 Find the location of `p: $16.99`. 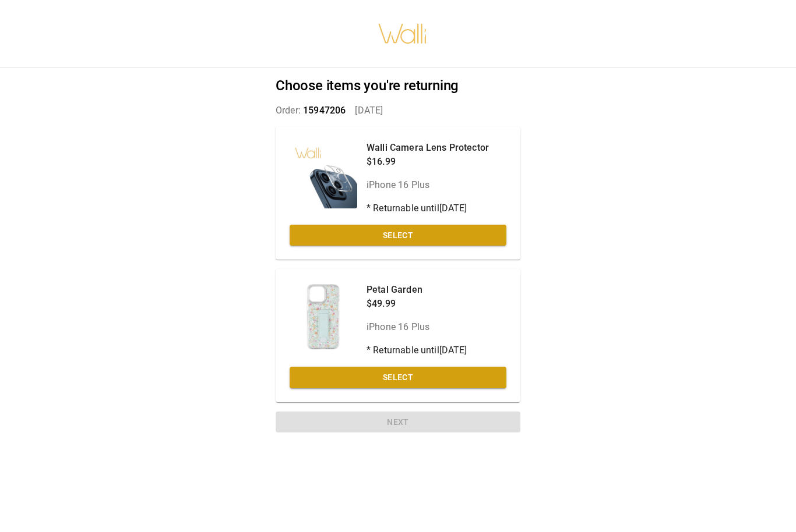

p: $16.99 is located at coordinates (427, 162).